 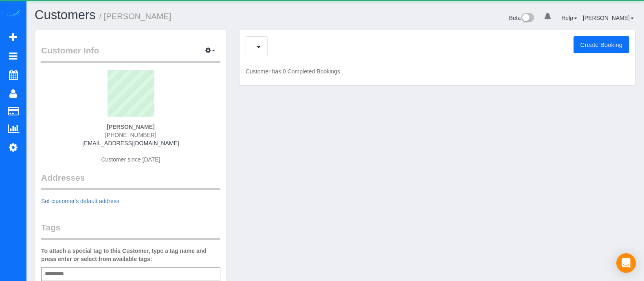 I want to click on a: Beta, so click(x=522, y=18).